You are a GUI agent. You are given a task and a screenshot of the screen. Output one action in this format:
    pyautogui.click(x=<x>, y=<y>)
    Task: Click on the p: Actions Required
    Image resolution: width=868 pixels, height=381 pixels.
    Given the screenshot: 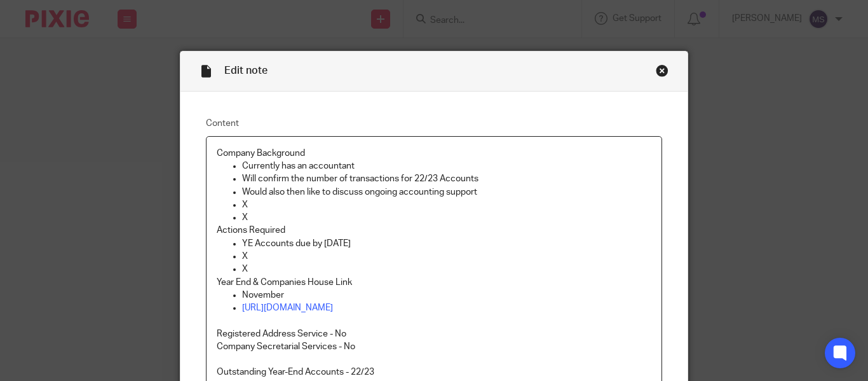 What is the action you would take?
    pyautogui.click(x=434, y=230)
    